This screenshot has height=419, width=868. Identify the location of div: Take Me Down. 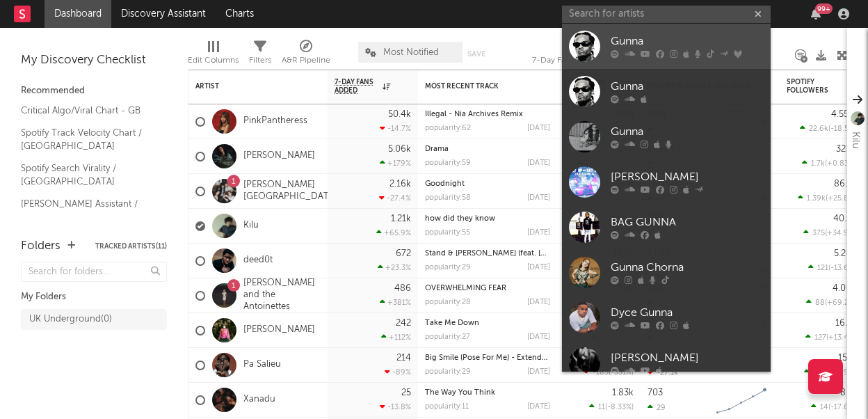
(488, 323).